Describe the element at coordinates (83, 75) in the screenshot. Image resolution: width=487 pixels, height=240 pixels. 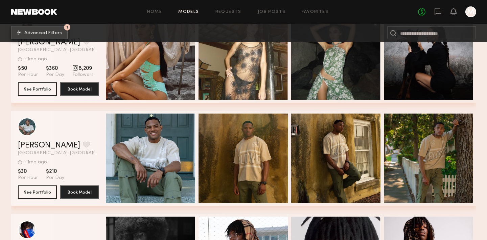
I see `span: Followers` at that location.